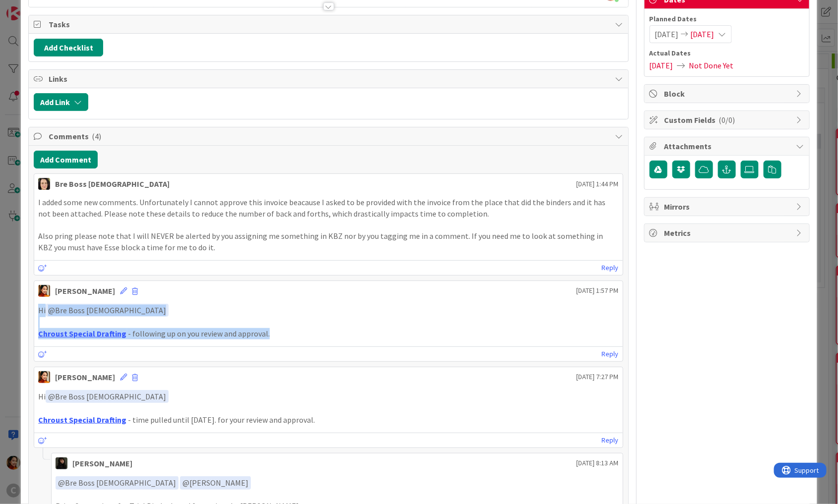 This screenshot has height=504, width=838. I want to click on span: Comments, so click(329, 136).